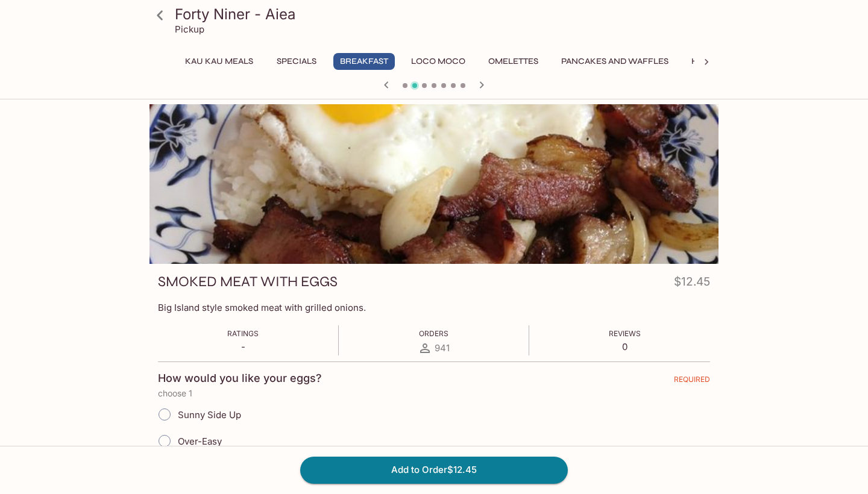 The height and width of the screenshot is (494, 868). I want to click on span: Ratings, so click(243, 333).